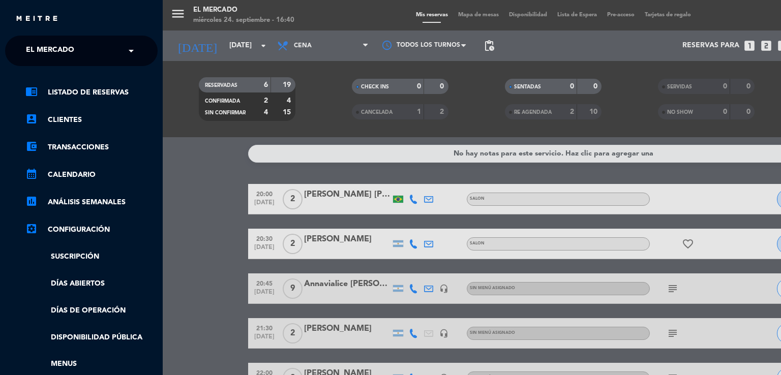 This screenshot has width=781, height=375. I want to click on a: ANÁLISIS SEMANALES, so click(92, 202).